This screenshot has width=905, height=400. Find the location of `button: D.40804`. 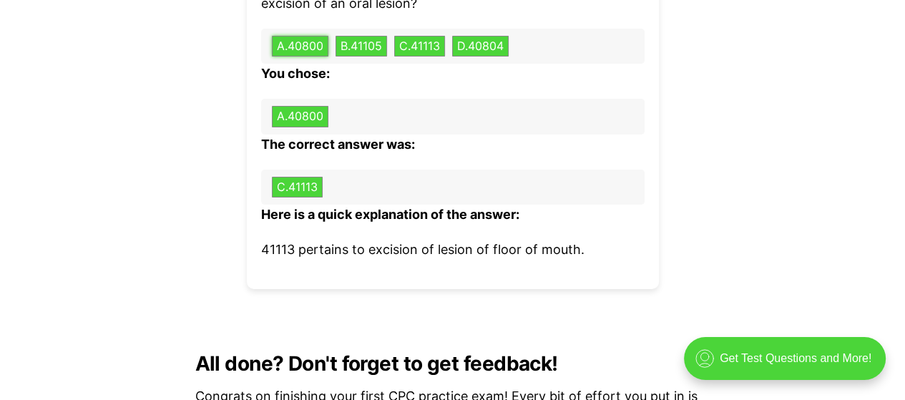

button: D.40804 is located at coordinates (480, 46).